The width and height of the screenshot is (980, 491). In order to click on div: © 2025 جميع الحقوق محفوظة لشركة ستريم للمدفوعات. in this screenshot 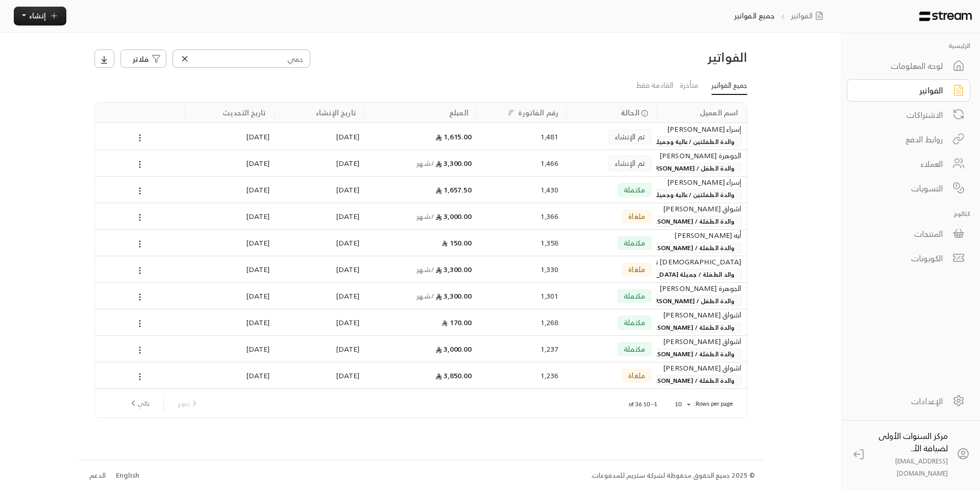, I will do `click(672, 475)`.